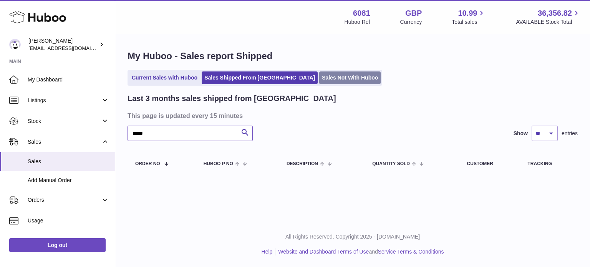 The image size is (590, 267). What do you see at coordinates (148, 164) in the screenshot?
I see `span: Order No` at bounding box center [148, 164].